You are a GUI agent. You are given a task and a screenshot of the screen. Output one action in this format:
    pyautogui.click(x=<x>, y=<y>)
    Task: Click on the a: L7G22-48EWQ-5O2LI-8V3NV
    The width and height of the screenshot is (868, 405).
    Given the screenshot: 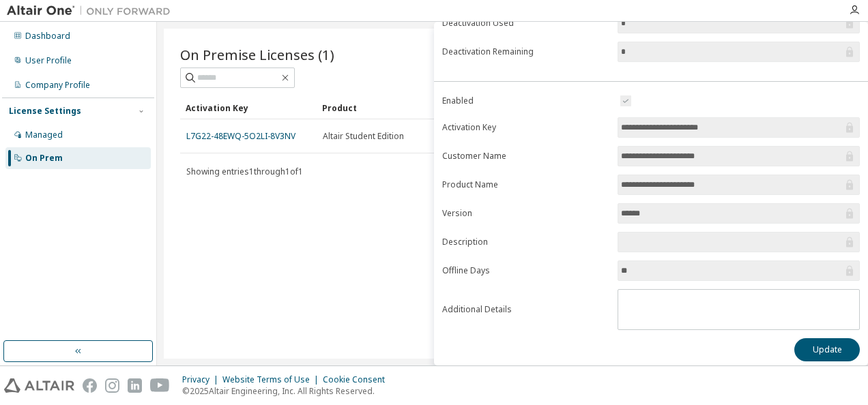 What is the action you would take?
    pyautogui.click(x=241, y=136)
    